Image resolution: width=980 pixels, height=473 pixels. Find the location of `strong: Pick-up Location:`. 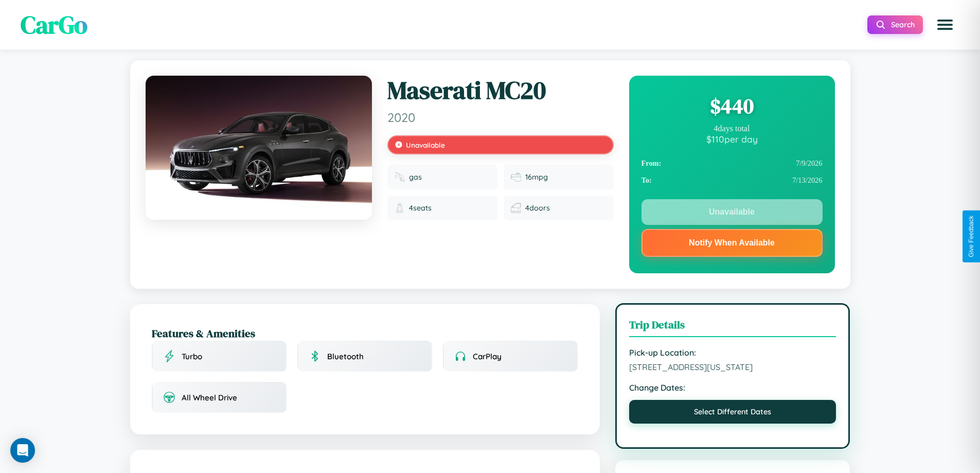

strong: Pick-up Location: is located at coordinates (733, 352).